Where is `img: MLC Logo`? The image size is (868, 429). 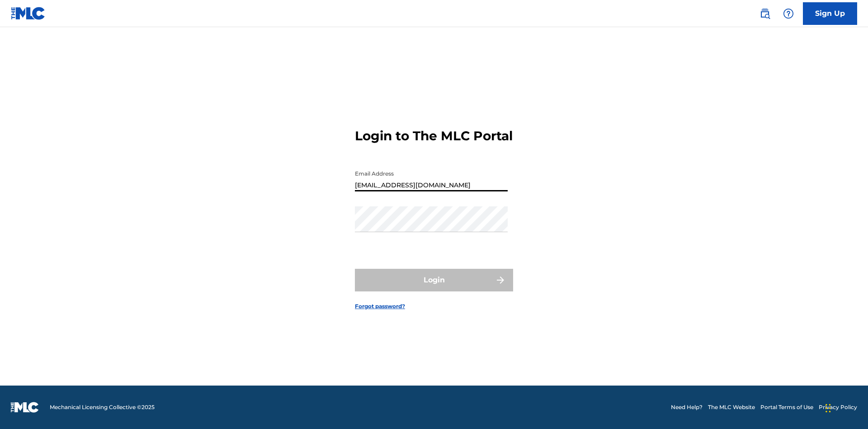
img: MLC Logo is located at coordinates (28, 13).